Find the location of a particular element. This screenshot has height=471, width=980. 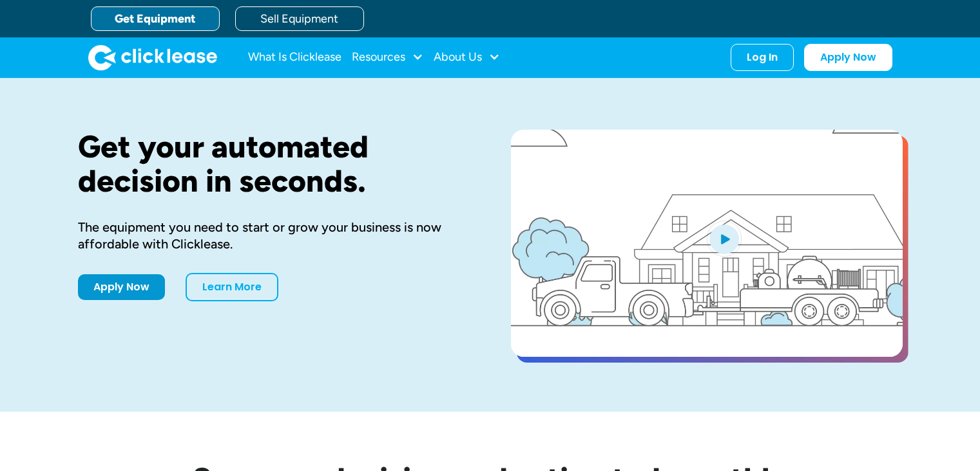

a: open lightbox is located at coordinates (707, 243).